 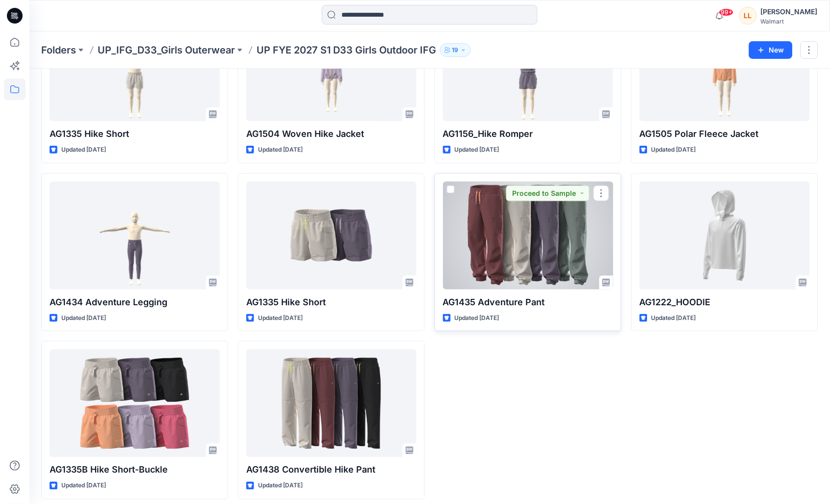 What do you see at coordinates (455, 50) in the screenshot?
I see `button: 19` at bounding box center [455, 50].